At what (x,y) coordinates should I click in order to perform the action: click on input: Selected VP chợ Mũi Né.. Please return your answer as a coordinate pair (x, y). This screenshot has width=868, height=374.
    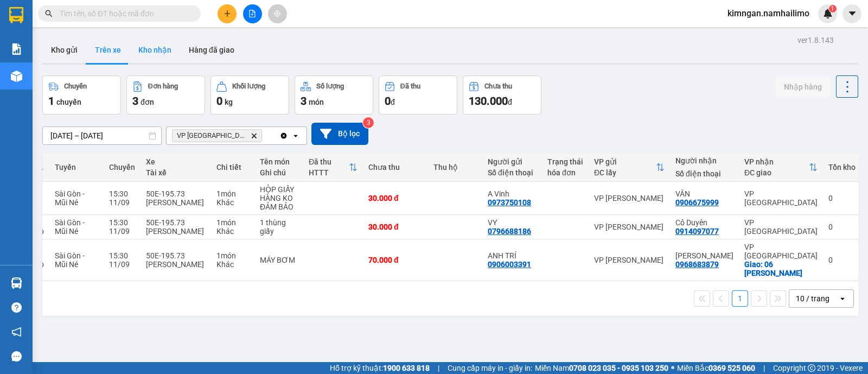
    Looking at the image, I should click on (265, 136).